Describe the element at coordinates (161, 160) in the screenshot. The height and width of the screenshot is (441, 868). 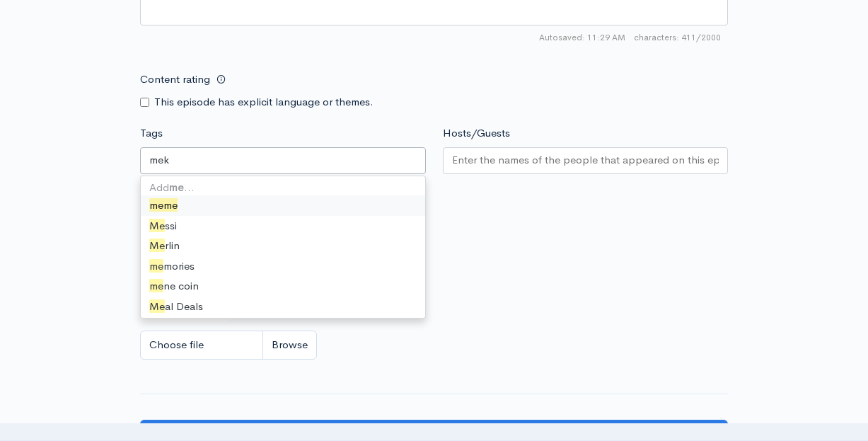
I see `input: Enter tags for this episode` at that location.